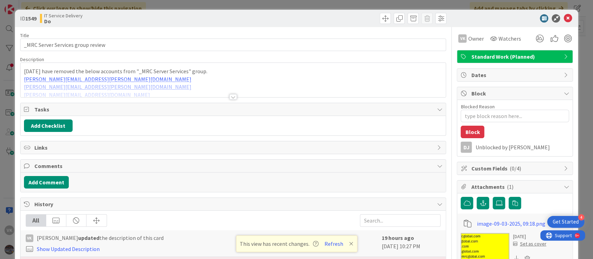 This screenshot has width=593, height=259. What do you see at coordinates (37, 6) in the screenshot?
I see `div: 9+` at bounding box center [37, 6].